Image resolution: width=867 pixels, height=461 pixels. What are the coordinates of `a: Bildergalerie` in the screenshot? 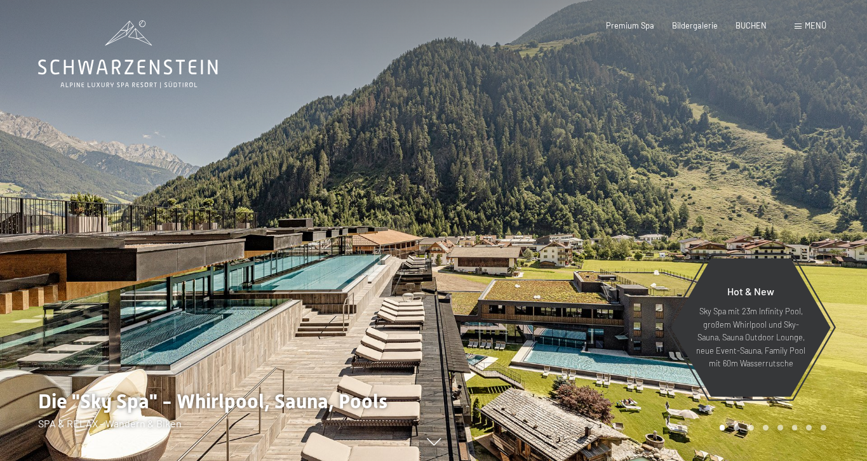 It's located at (695, 25).